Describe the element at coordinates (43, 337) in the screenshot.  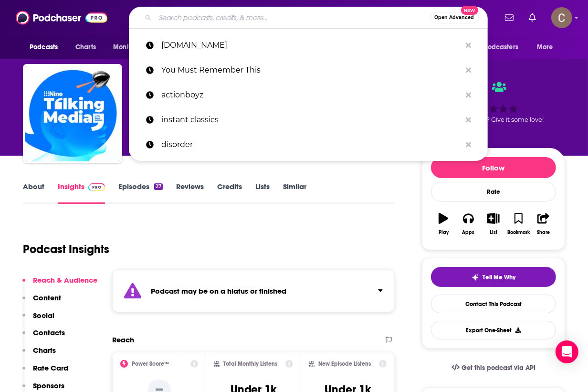
I see `button: Contacts` at that location.